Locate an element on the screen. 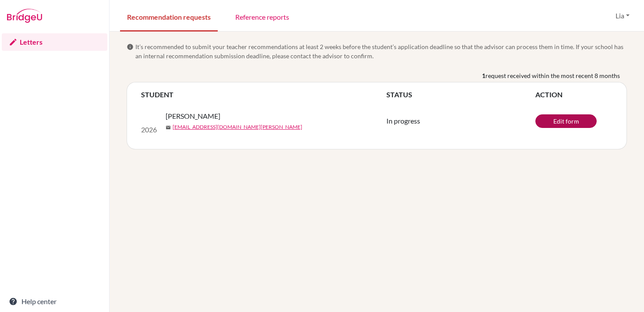 Image resolution: width=644 pixels, height=312 pixels. a: Recommendation requests is located at coordinates (169, 16).